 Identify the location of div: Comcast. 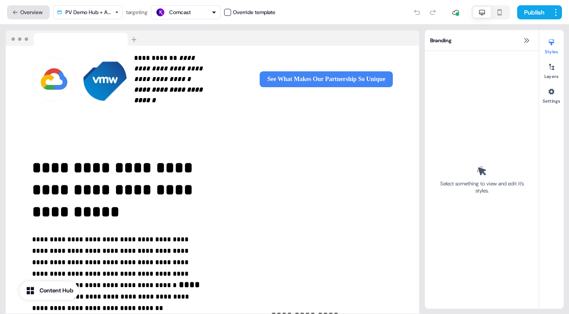
(180, 12).